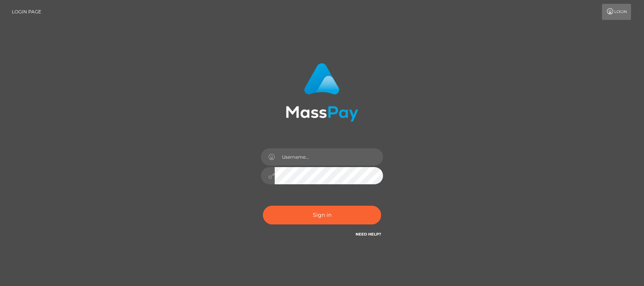 The image size is (644, 286). I want to click on a: Need Help?, so click(368, 233).